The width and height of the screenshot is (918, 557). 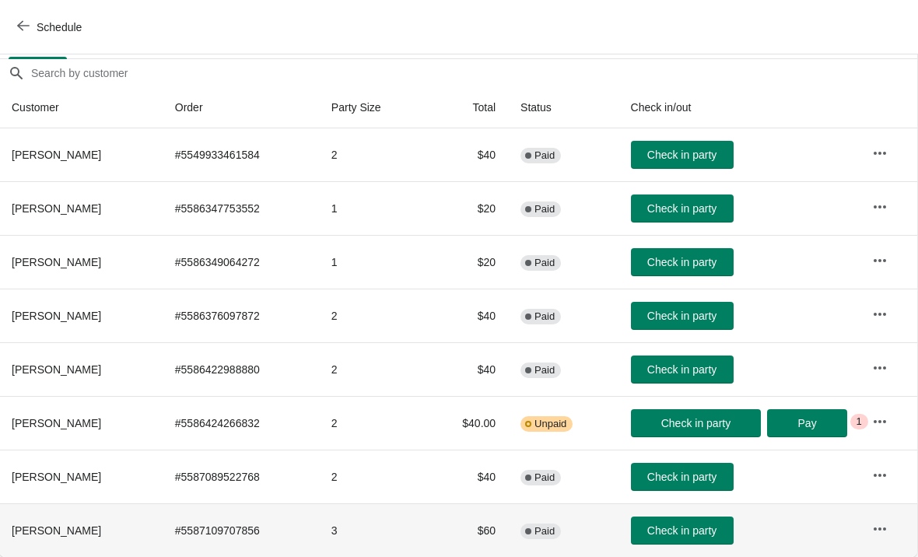 What do you see at coordinates (240, 315) in the screenshot?
I see `td: # 5586376097872` at bounding box center [240, 315].